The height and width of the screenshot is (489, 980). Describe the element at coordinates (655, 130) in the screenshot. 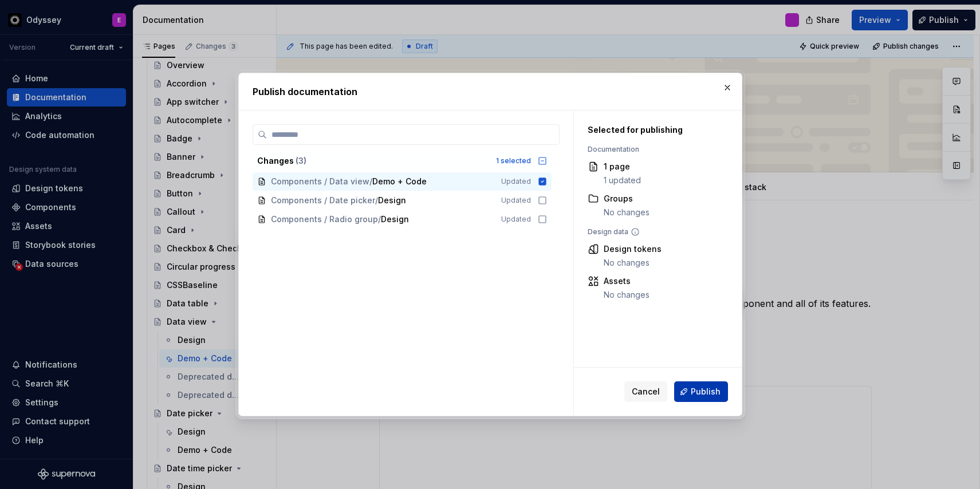

I see `div: Selected for publishing` at that location.